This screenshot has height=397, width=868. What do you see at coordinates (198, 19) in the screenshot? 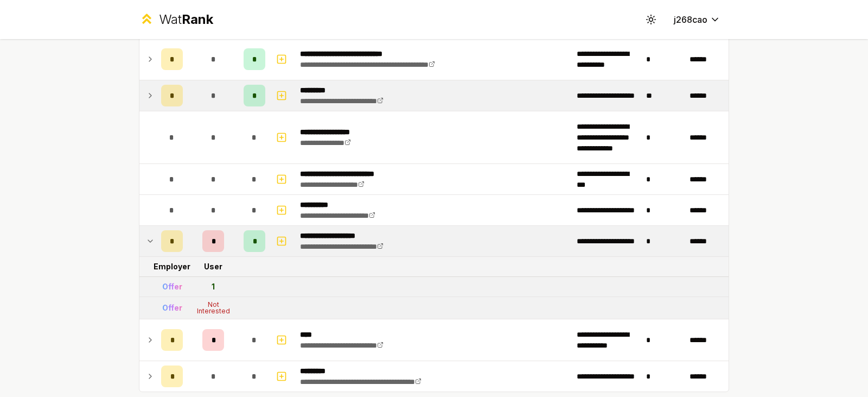
I see `span: Rank` at bounding box center [198, 19].